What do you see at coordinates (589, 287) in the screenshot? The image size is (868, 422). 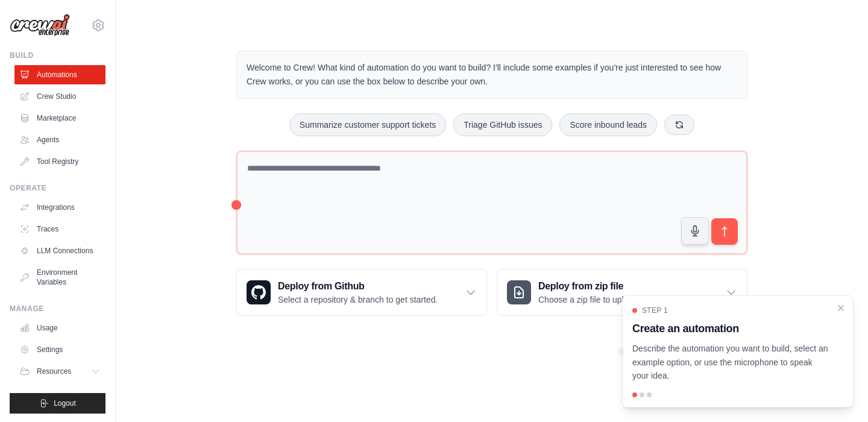 I see `h3: Deploy from zip file` at bounding box center [589, 287].